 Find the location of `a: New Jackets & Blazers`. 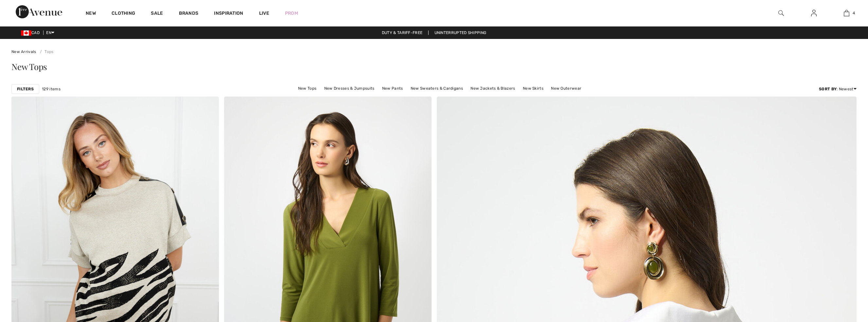

a: New Jackets & Blazers is located at coordinates (493, 88).